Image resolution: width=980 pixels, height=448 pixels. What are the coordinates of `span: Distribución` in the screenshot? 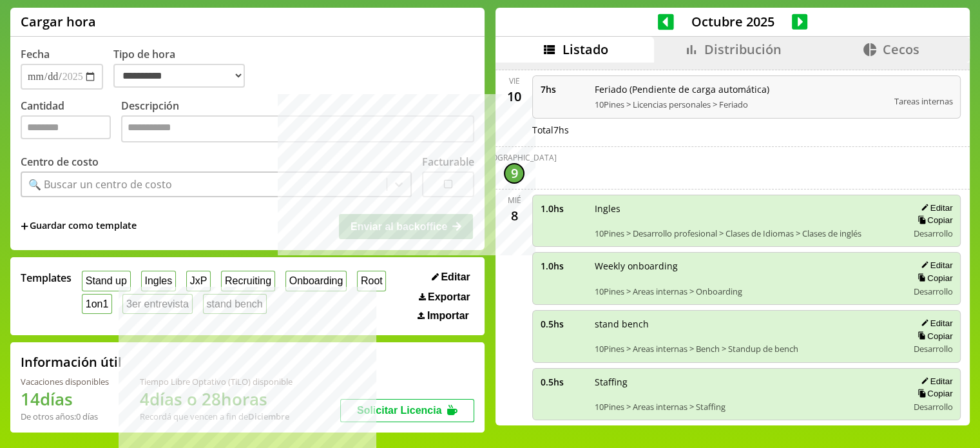 It's located at (744, 49).